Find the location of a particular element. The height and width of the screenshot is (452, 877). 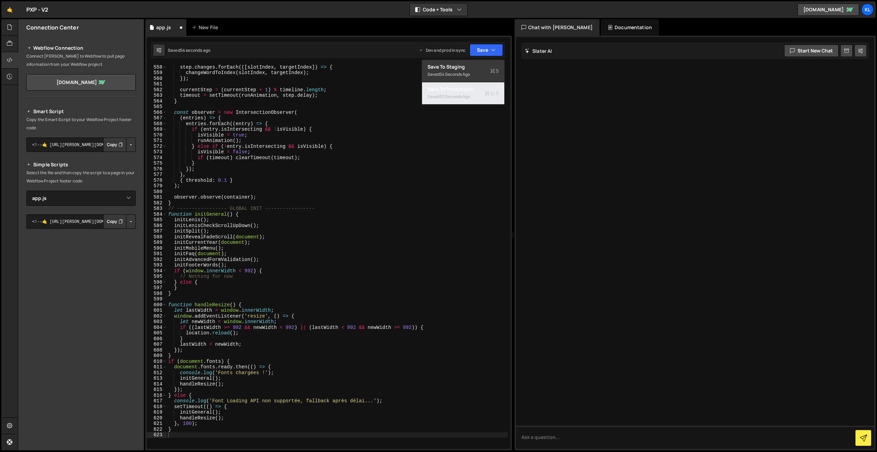

div: 600 is located at coordinates (157, 305).